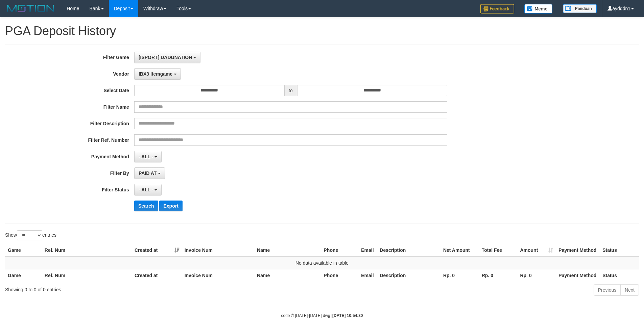 The width and height of the screenshot is (644, 319). Describe the element at coordinates (579, 8) in the screenshot. I see `img: panduan.png` at that location.